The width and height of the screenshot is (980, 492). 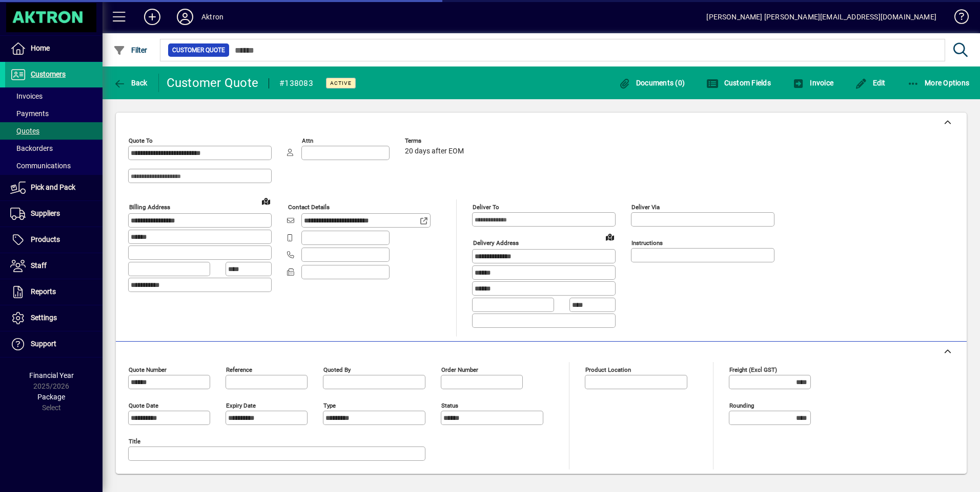 What do you see at coordinates (739, 83) in the screenshot?
I see `span: Custom Fields` at bounding box center [739, 83].